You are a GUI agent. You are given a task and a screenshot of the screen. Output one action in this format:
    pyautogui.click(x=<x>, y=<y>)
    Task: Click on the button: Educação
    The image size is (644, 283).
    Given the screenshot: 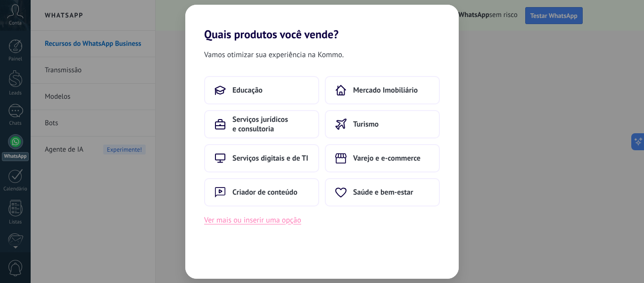 What is the action you would take?
    pyautogui.click(x=262, y=90)
    